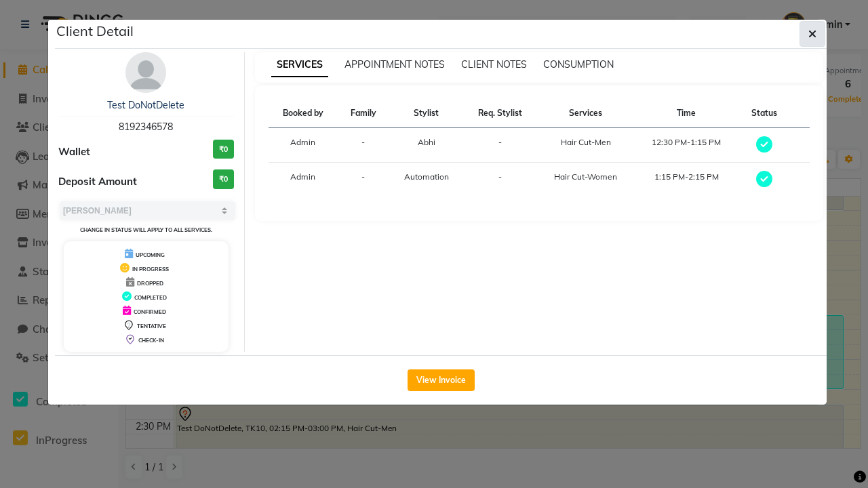  What do you see at coordinates (494, 64) in the screenshot?
I see `span: CLIENT NOTES` at bounding box center [494, 64].